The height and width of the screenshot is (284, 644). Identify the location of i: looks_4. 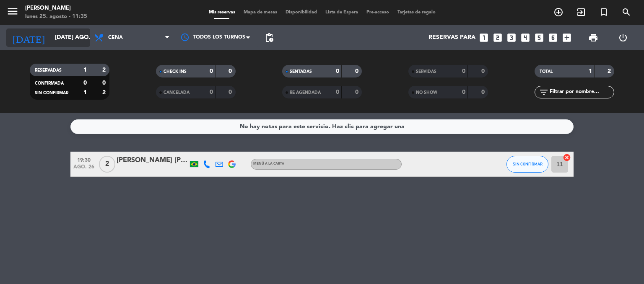
(525, 38).